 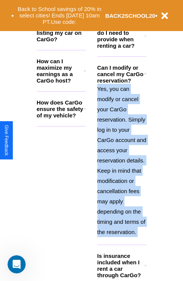 I want to click on p: Yes, you can modify or cancel your CarGo reservation. Simply log in to your CarGo account and acc..., so click(x=122, y=160).